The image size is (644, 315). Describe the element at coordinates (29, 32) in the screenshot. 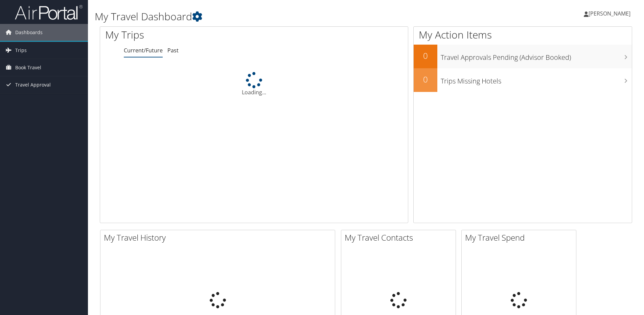

I see `span: Dashboards` at that location.